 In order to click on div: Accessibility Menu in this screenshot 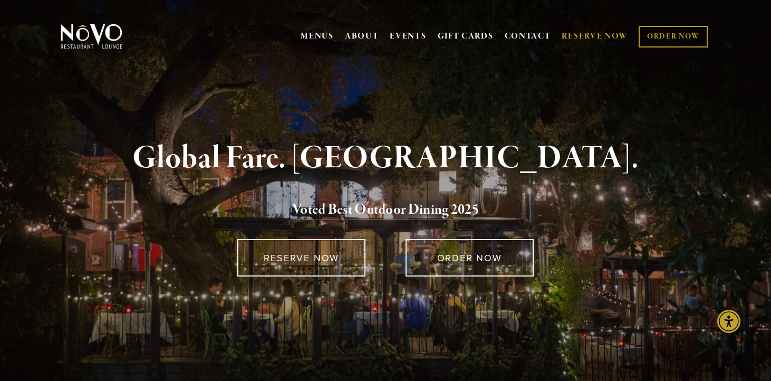, I will do `click(729, 321)`.